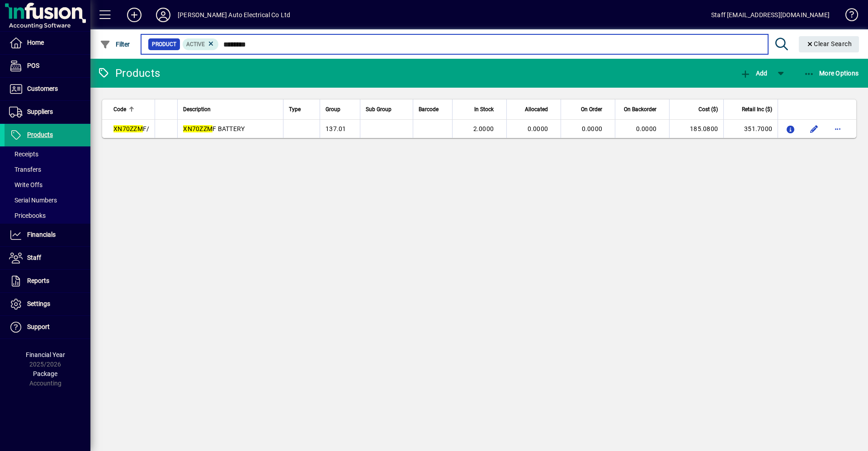 The image size is (868, 451). I want to click on mat-chip: Activation Status: Active, so click(200, 44).